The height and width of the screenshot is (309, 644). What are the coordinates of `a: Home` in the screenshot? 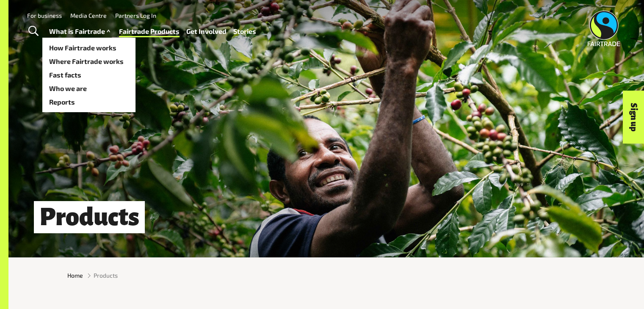 It's located at (75, 275).